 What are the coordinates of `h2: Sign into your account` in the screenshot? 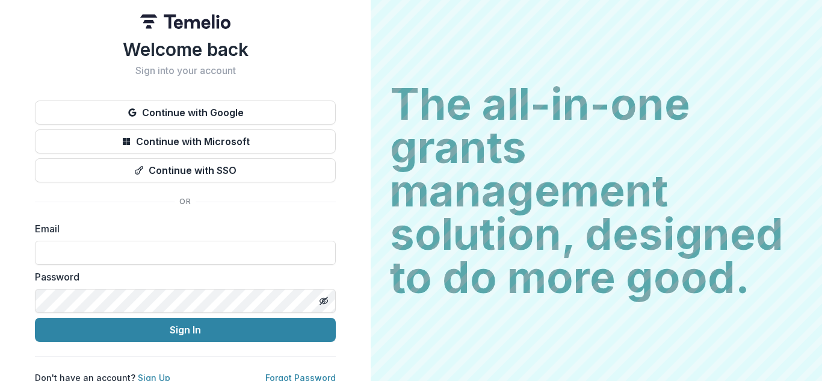 It's located at (185, 70).